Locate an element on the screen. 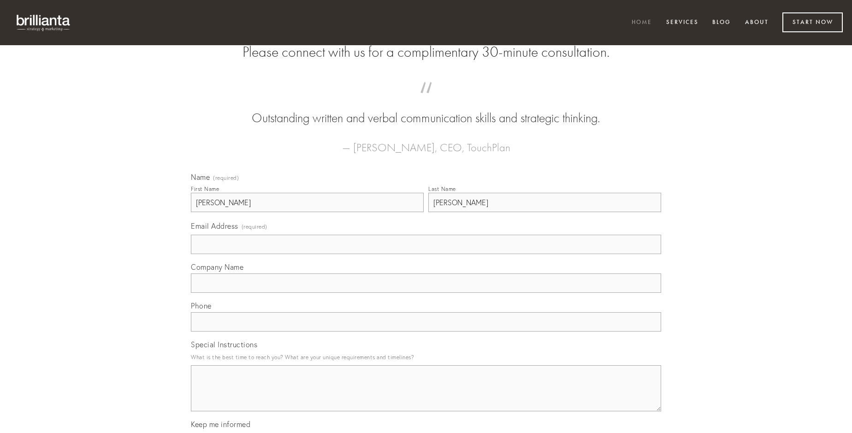 This screenshot has width=852, height=433. span: Phone is located at coordinates (201, 306).